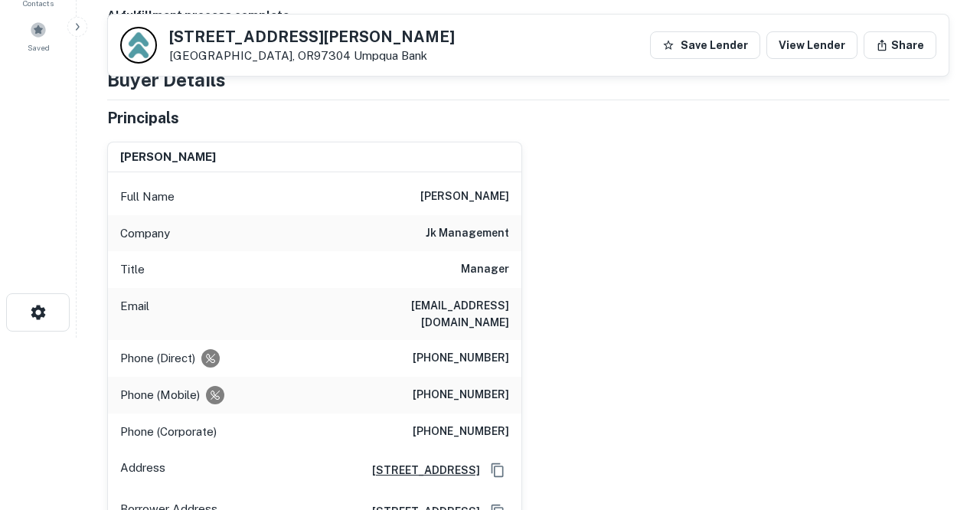 This screenshot has height=510, width=980. Describe the element at coordinates (498, 470) in the screenshot. I see `button: Copy Address` at that location.